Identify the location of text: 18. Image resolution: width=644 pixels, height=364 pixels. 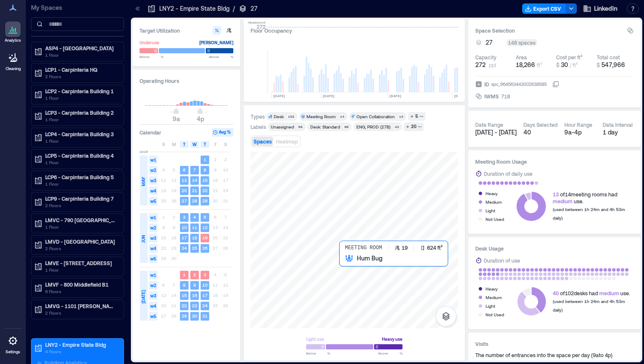
(195, 237).